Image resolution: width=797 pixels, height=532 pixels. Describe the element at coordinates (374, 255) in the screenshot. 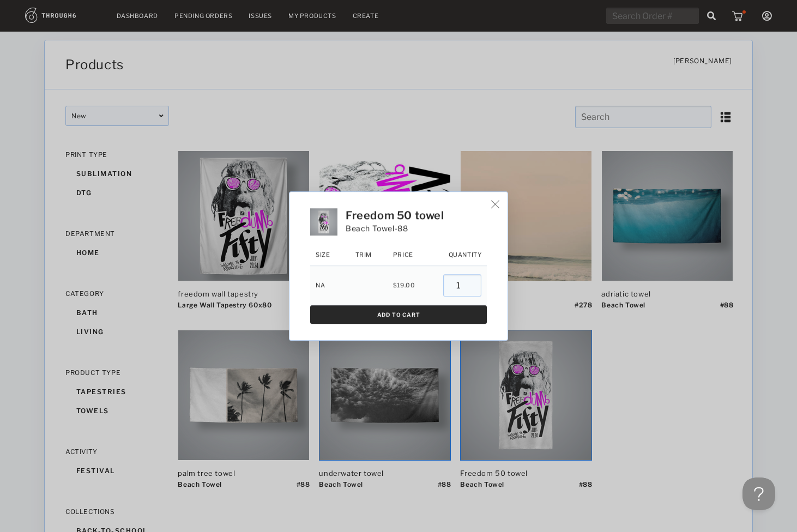

I see `th: Trim` at that location.